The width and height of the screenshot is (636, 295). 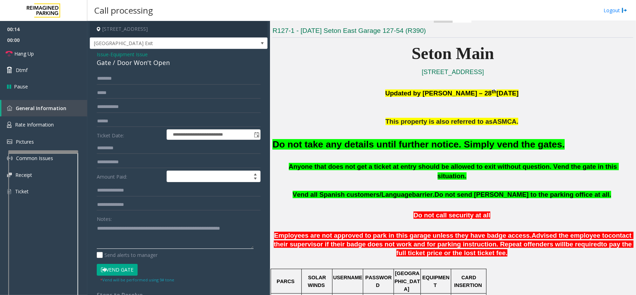 What do you see at coordinates (353, 194) in the screenshot?
I see `span: Vend all Spanish customers/Language` at bounding box center [353, 194].